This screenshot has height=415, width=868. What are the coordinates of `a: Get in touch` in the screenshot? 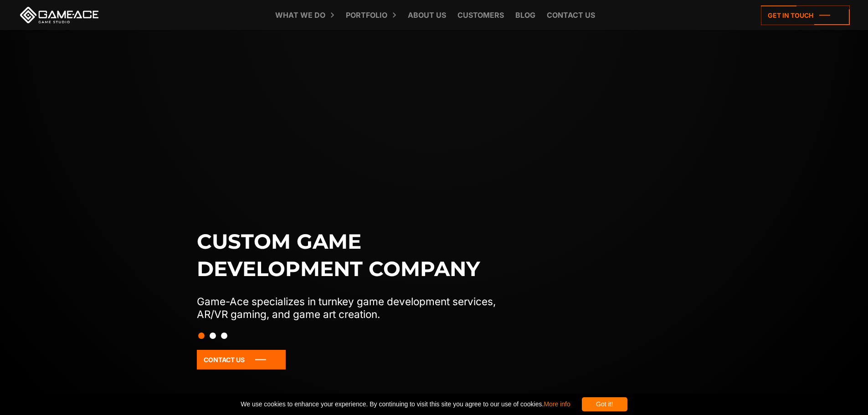 It's located at (805, 15).